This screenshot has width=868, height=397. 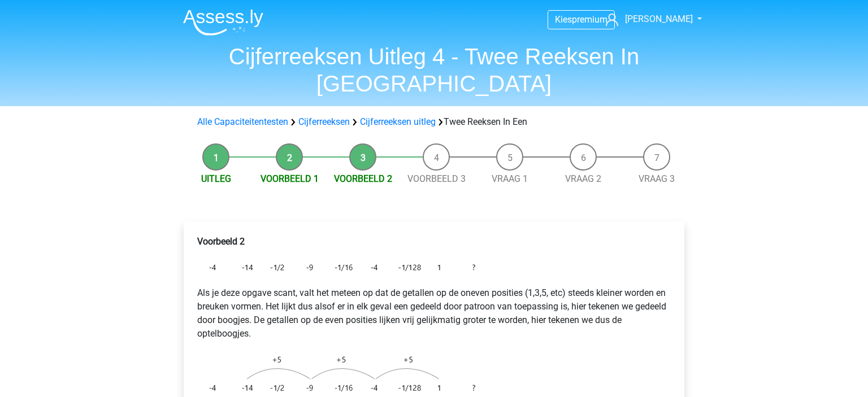 I want to click on img: Assessly, so click(x=223, y=22).